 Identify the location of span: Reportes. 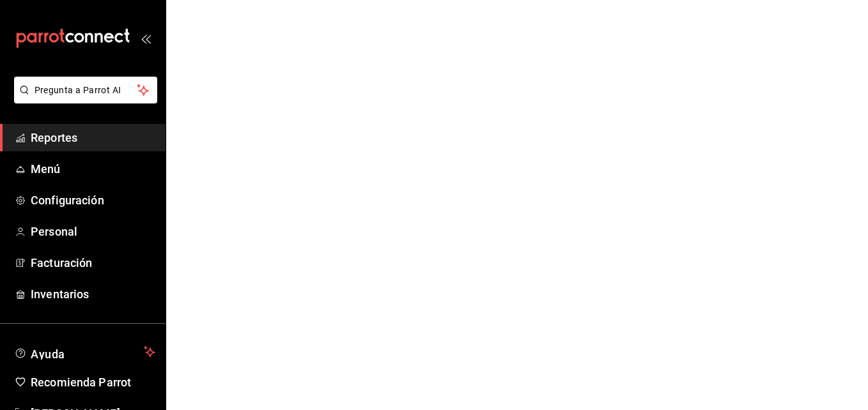
(93, 137).